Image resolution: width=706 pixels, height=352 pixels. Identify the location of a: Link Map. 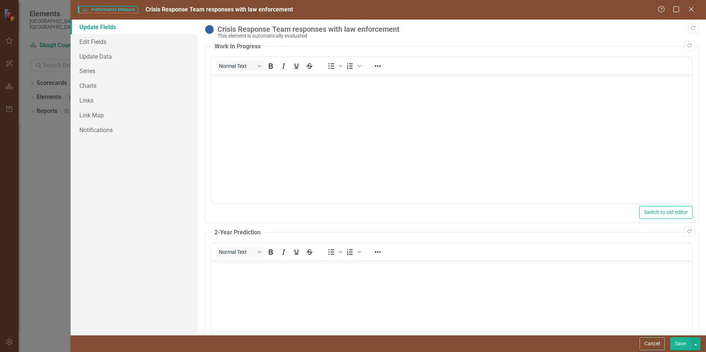
(134, 115).